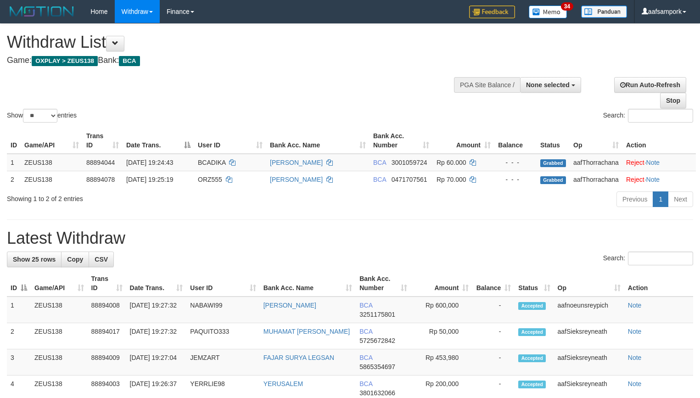  Describe the element at coordinates (283, 384) in the screenshot. I see `a: YERUSALEM` at that location.